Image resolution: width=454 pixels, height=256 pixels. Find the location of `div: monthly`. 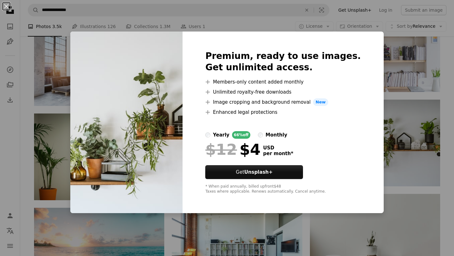

div: monthly is located at coordinates (276, 135).